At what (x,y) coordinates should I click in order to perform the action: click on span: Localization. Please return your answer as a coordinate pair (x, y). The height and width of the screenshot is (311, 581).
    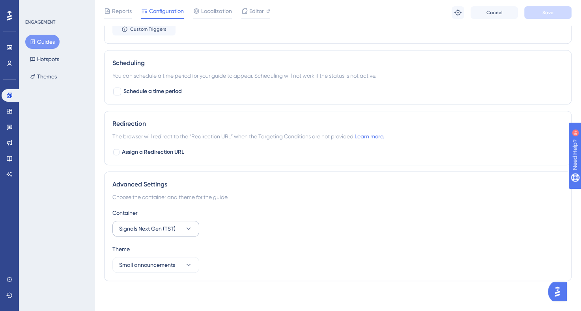
    Looking at the image, I should click on (217, 11).